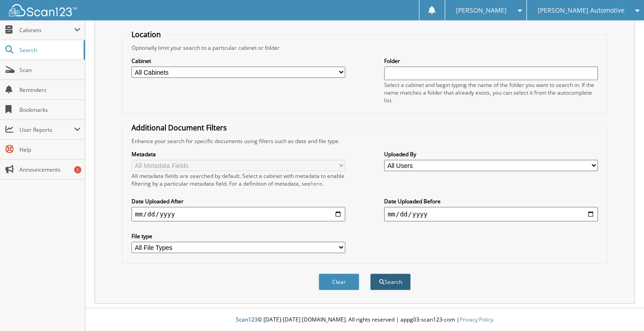  What do you see at coordinates (390, 281) in the screenshot?
I see `button: Search` at bounding box center [390, 281].